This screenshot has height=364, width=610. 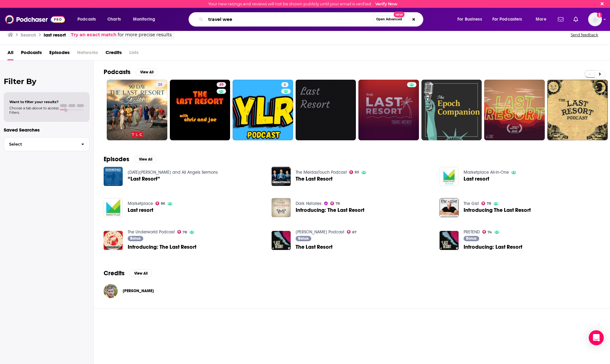 I want to click on span: All, so click(x=10, y=53).